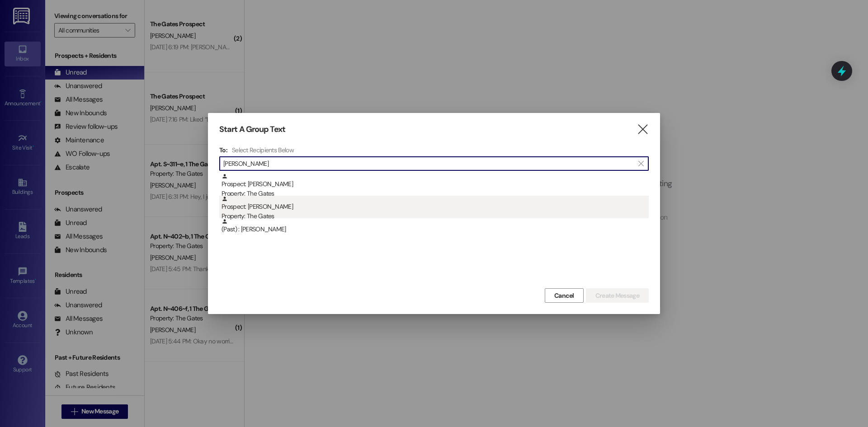 This screenshot has height=427, width=868. What do you see at coordinates (429, 163) in the screenshot?
I see `input: Search for any contact or apartment` at bounding box center [429, 163].